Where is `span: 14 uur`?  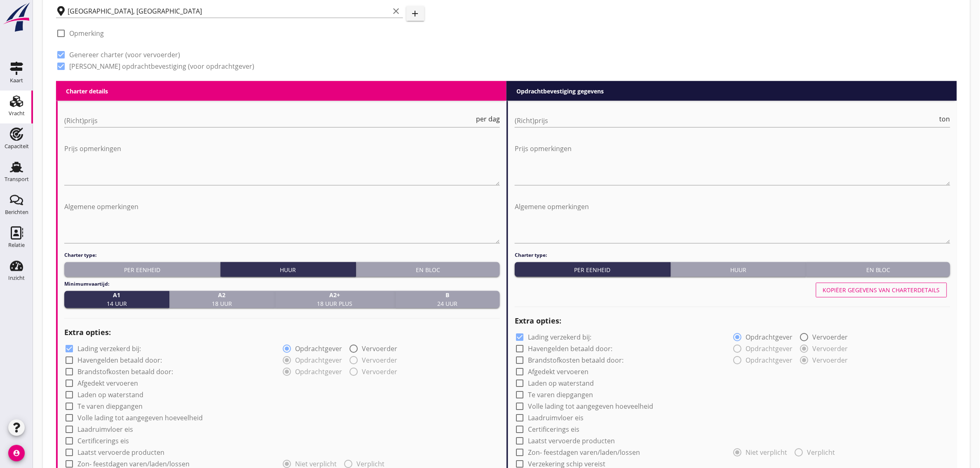
span: 14 uur is located at coordinates (117, 300).